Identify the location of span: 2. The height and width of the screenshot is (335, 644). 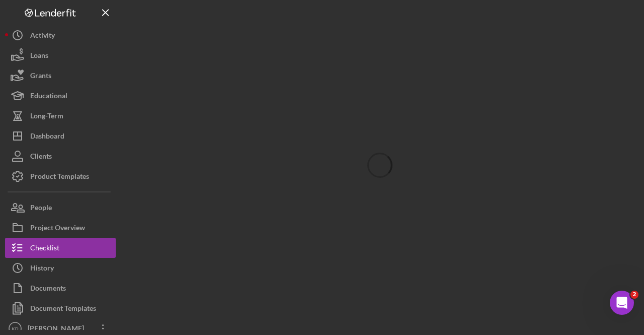
(634, 294).